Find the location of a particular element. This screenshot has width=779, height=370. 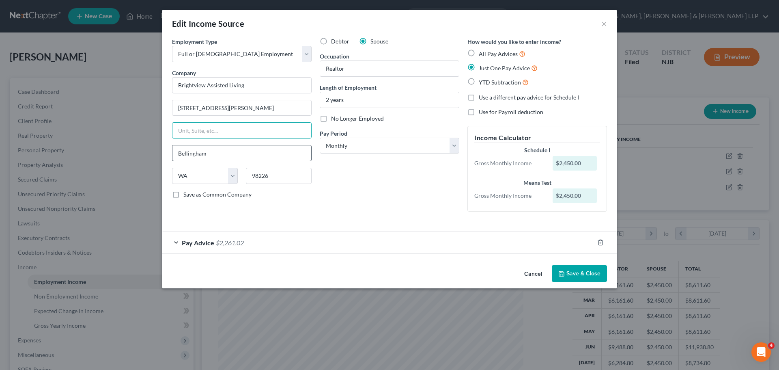

span: Pay Period is located at coordinates (334, 133).